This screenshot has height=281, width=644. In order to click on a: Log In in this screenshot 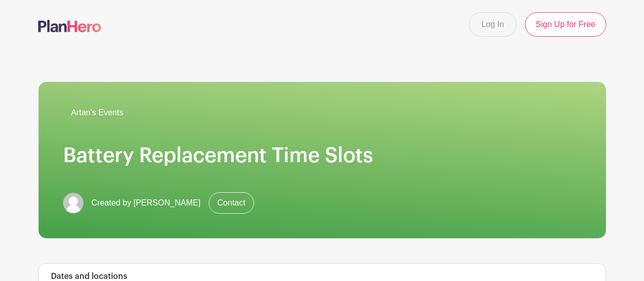, I will do `click(493, 25)`.